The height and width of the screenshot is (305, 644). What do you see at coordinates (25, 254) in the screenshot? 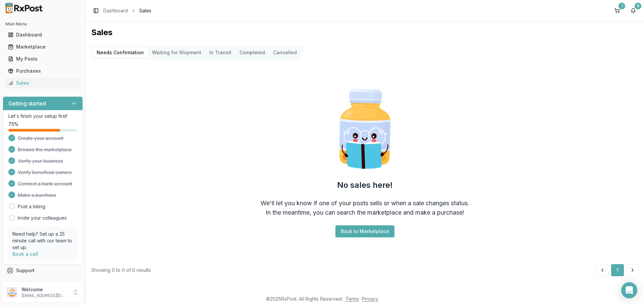
I see `a: Book a call` at bounding box center [25, 254].